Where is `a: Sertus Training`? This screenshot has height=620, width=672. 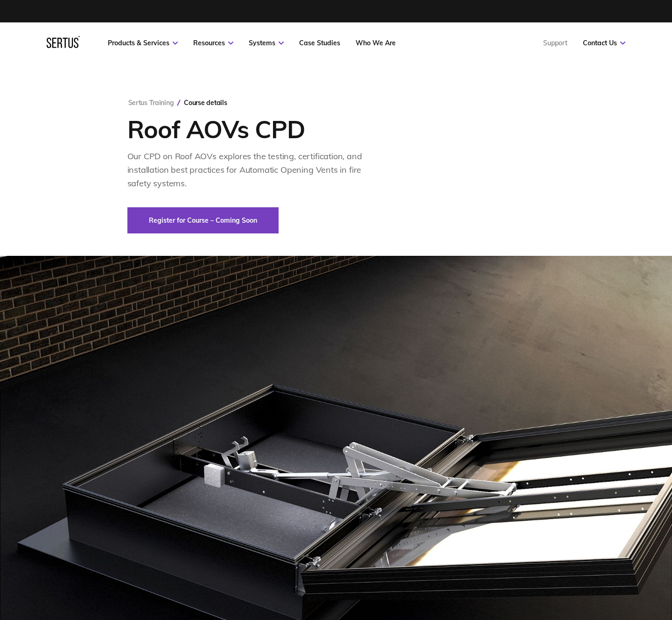 a: Sertus Training is located at coordinates (151, 102).